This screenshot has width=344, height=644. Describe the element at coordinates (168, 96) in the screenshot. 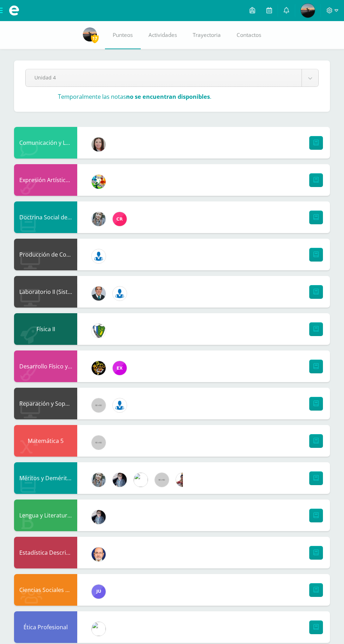

I see `strong: no se encuentran disponibles` at that location.